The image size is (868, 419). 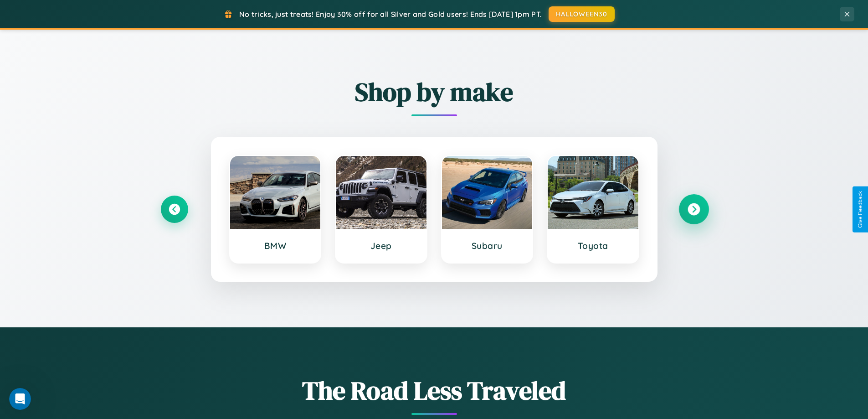 What do you see at coordinates (860, 209) in the screenshot?
I see `div: Give Feedback` at bounding box center [860, 209].